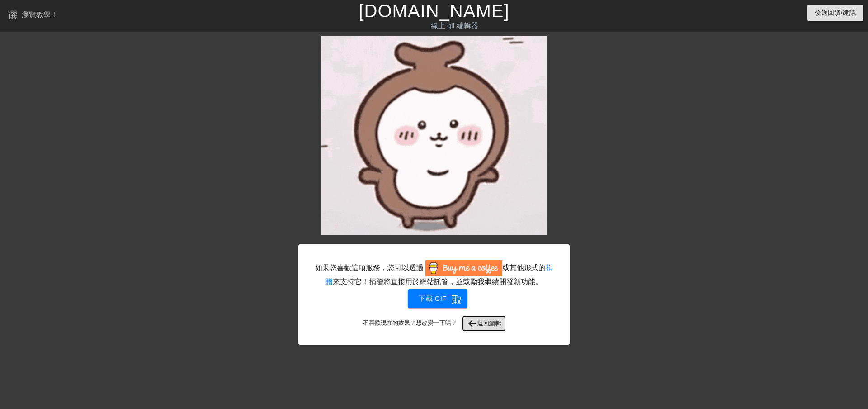  What do you see at coordinates (369, 267) in the screenshot?
I see `font: 如果您喜歡這項服務，您可以透過` at bounding box center [369, 267].